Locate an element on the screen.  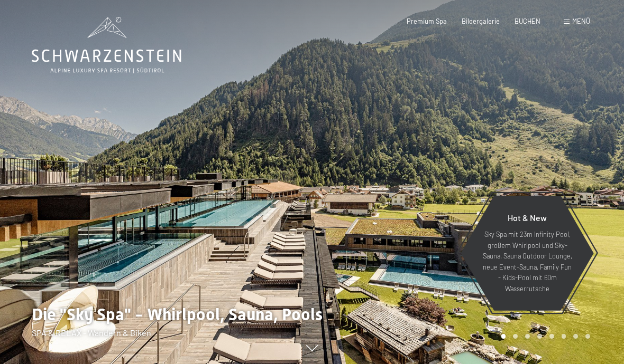
div: Carousel Page 5 is located at coordinates (551, 336).